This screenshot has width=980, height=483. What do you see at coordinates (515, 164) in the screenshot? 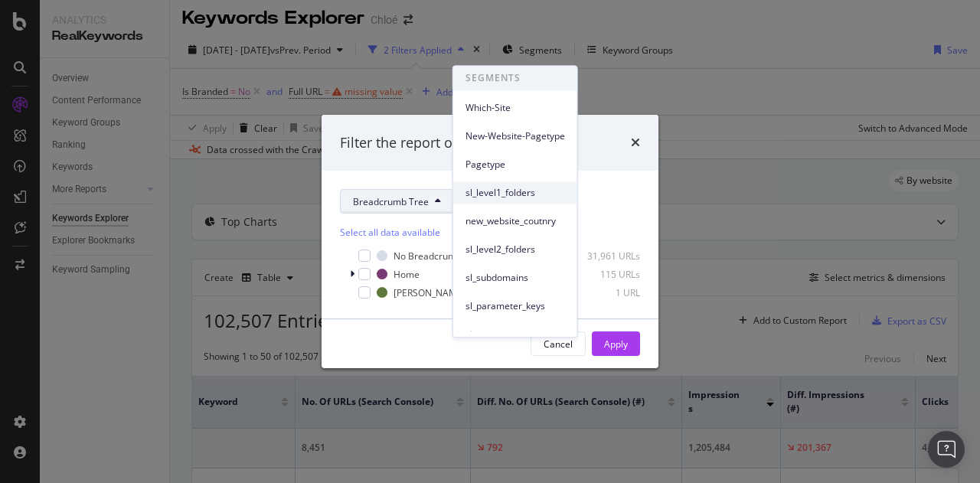
I see `span: Pagetype` at bounding box center [515, 164].